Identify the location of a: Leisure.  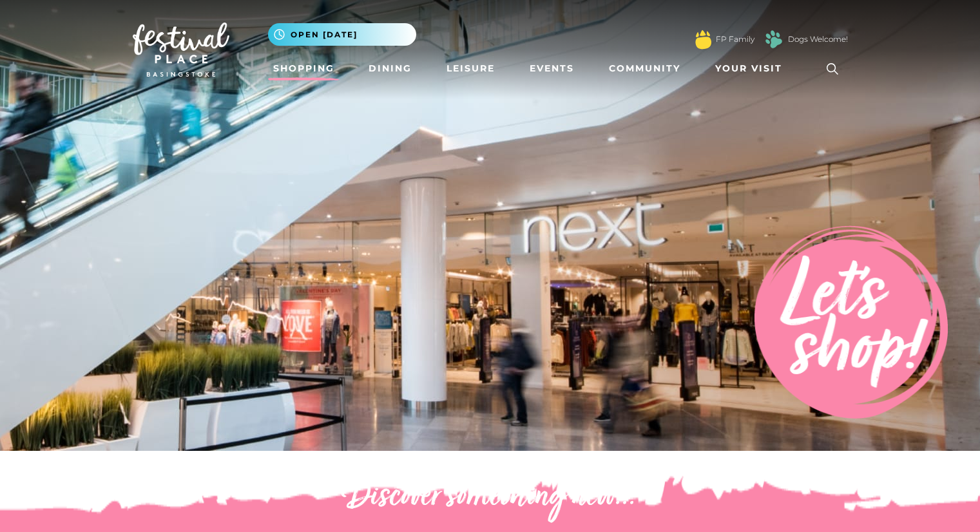
(470, 68).